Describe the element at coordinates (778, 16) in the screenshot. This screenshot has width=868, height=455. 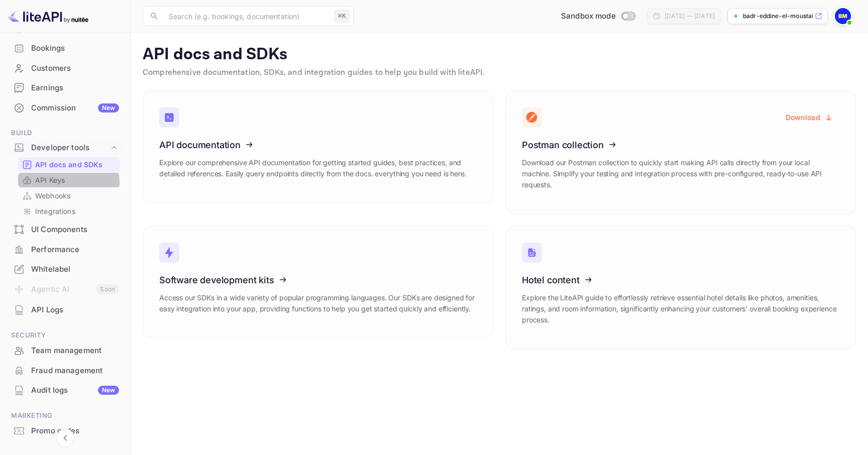
I see `p: badr-eddine-el-moustai...` at that location.